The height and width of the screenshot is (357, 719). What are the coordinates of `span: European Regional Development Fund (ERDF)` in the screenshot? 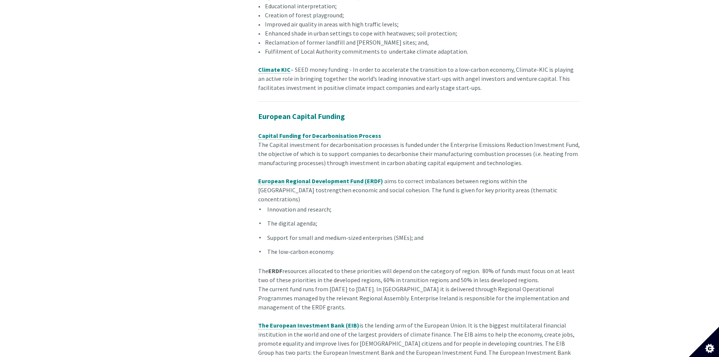 It's located at (320, 181).